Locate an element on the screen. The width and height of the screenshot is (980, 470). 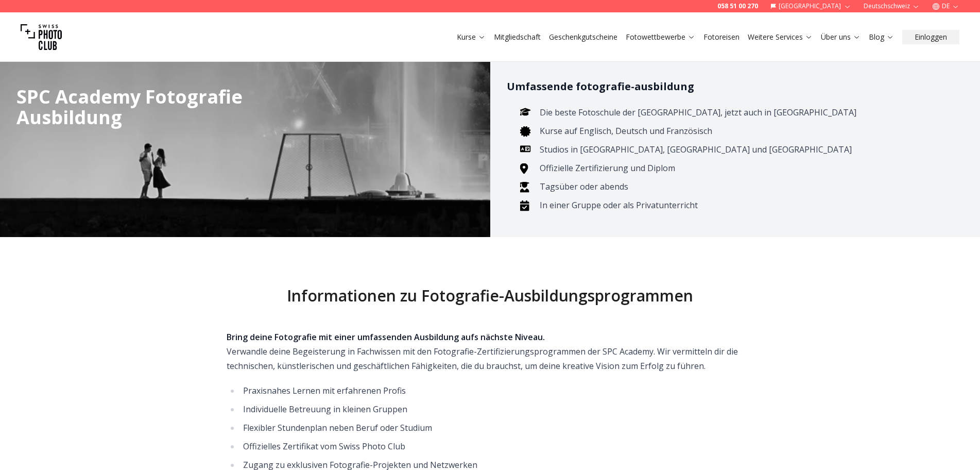
a: Weitere Services is located at coordinates (780, 37).